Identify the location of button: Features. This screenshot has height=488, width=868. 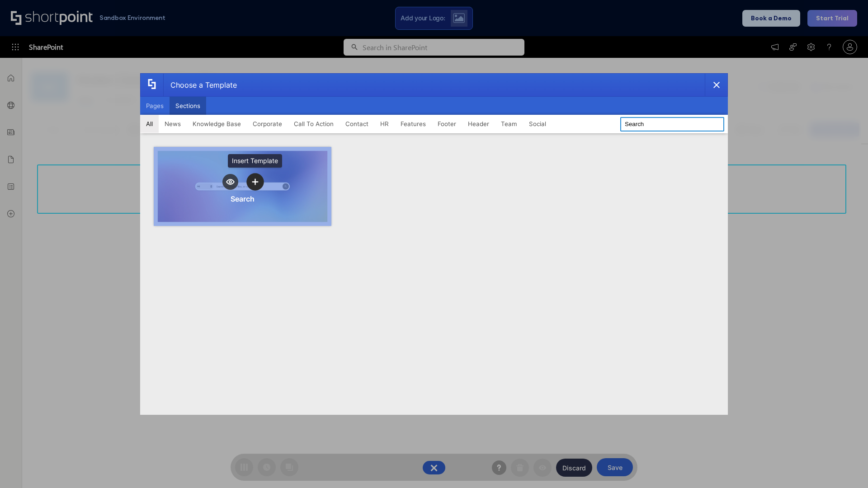
(413, 124).